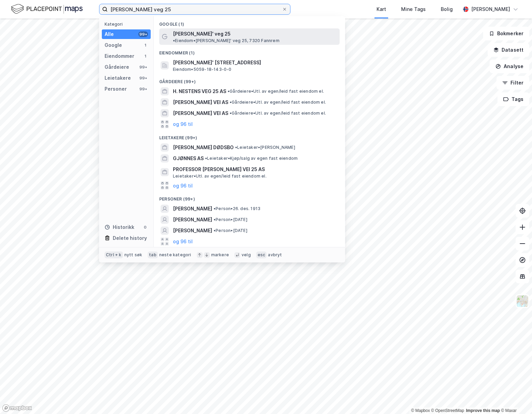  What do you see at coordinates (483, 411) in the screenshot?
I see `a: Improve this map` at bounding box center [483, 411].